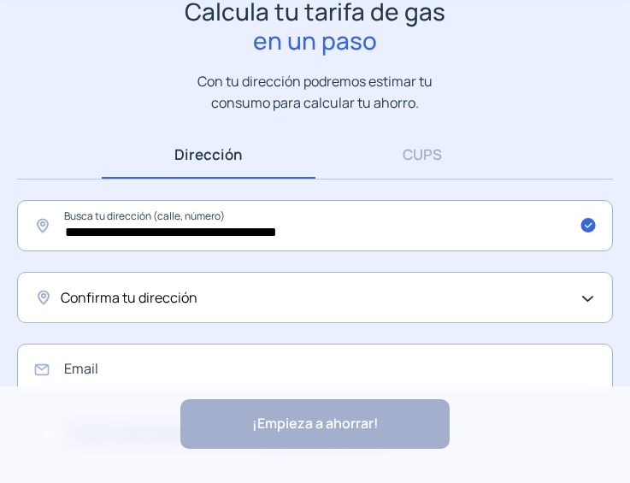 Image resolution: width=630 pixels, height=483 pixels. Describe the element at coordinates (209, 154) in the screenshot. I see `a: Dirección` at that location.